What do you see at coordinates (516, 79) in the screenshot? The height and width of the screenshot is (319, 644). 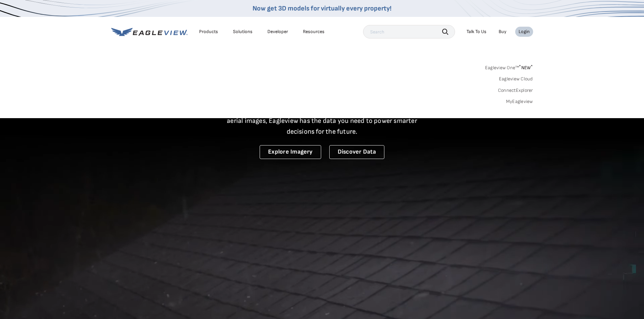 I see `a: Eagleview Cloud` at bounding box center [516, 79].